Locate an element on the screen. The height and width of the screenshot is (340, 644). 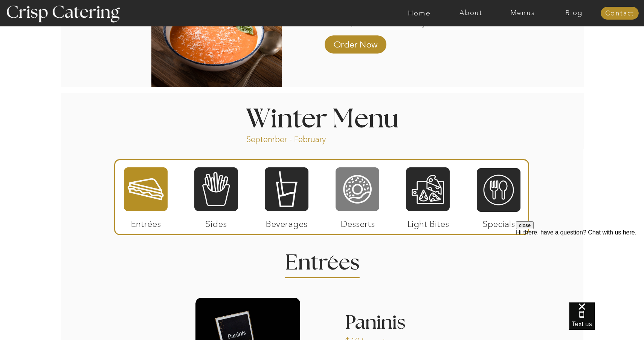
a: Menus is located at coordinates (522, 13).